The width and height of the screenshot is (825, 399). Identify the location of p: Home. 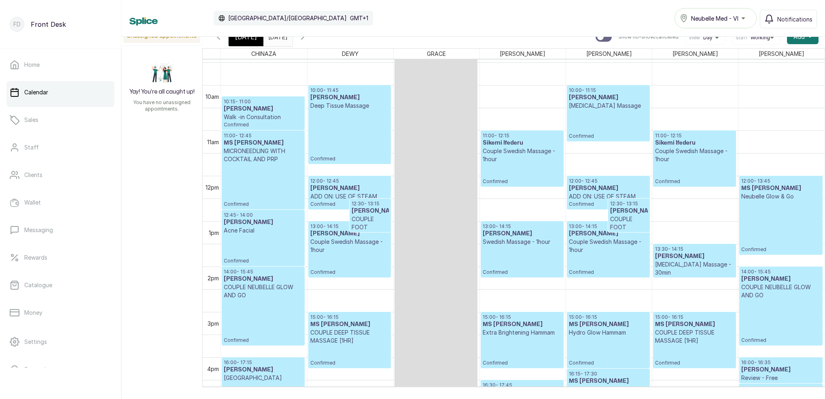
(32, 65).